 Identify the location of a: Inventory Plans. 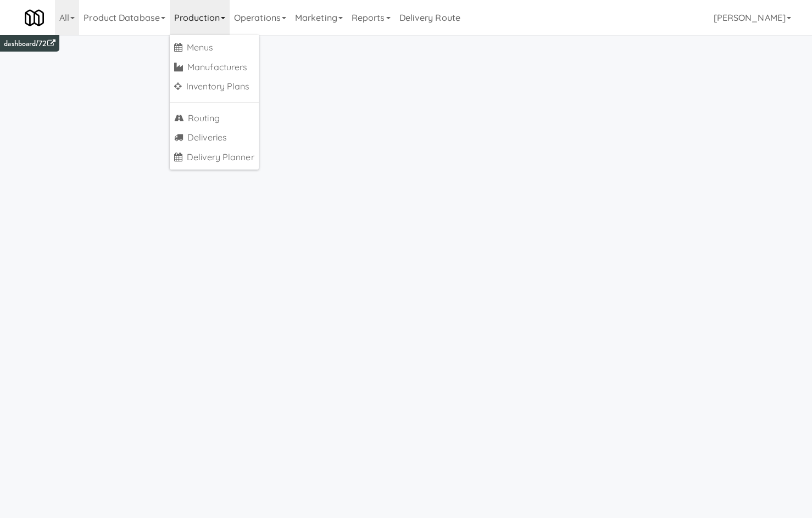
(214, 86).